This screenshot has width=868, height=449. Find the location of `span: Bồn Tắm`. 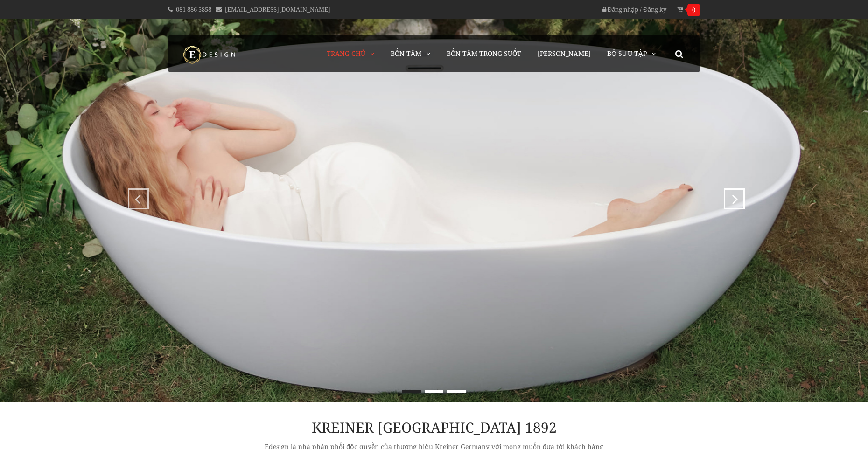

span: Bồn Tắm is located at coordinates (406, 53).